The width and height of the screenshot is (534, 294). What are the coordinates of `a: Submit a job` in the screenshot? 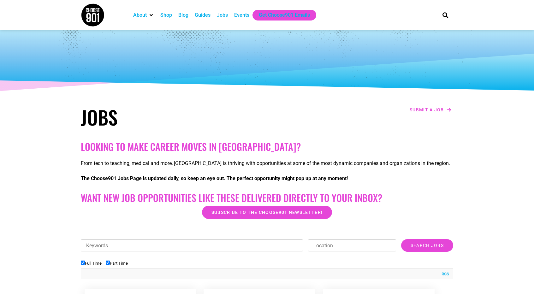 It's located at (431, 110).